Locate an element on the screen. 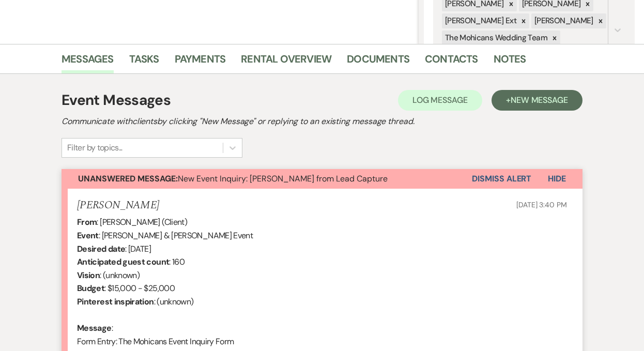  b: Event is located at coordinates (88, 235).